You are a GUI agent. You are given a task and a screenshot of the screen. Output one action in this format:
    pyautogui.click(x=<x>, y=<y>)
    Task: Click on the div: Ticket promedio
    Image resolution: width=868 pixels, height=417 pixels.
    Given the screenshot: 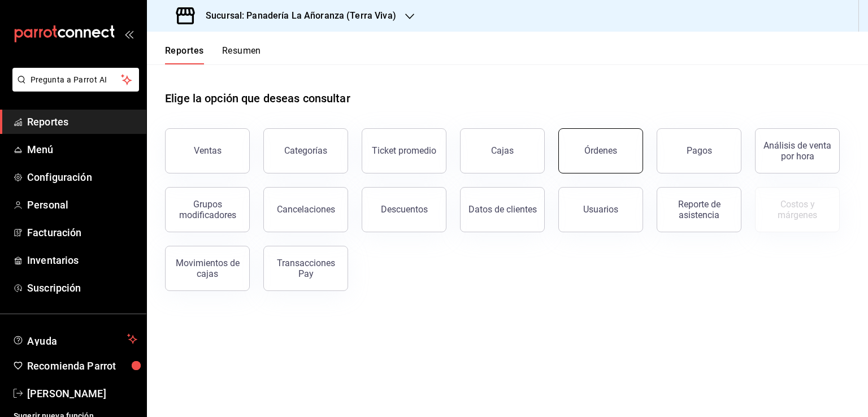 What is the action you would take?
    pyautogui.click(x=404, y=150)
    